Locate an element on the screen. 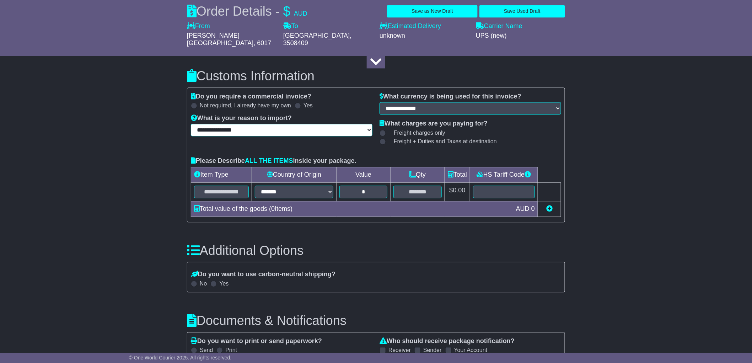 The image size is (752, 363). label: From is located at coordinates (198, 26).